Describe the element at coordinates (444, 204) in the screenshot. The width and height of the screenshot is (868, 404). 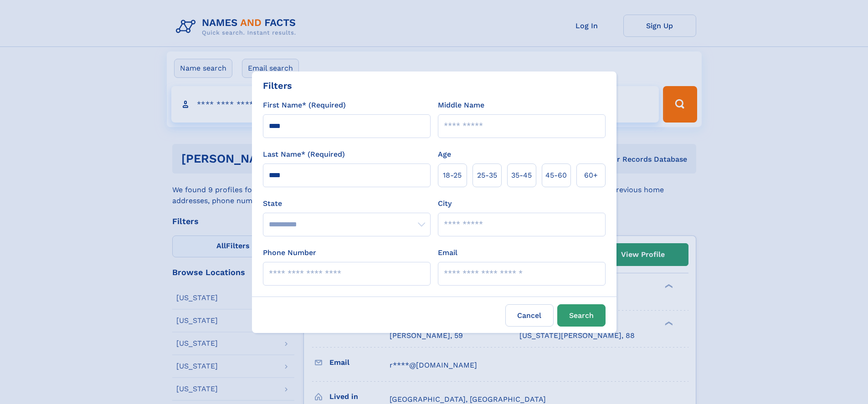
I see `label: City` at that location.